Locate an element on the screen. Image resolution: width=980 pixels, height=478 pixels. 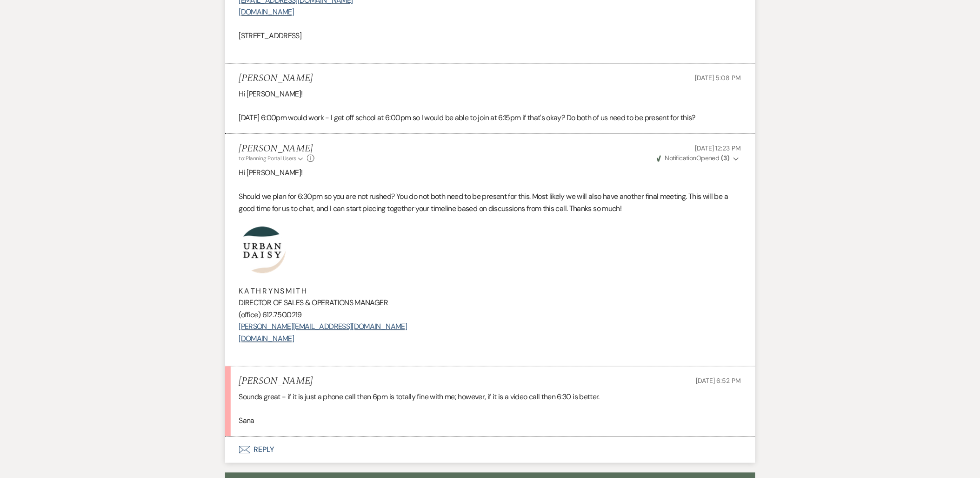
span: (office) 612.750.0219 is located at coordinates (271, 315).